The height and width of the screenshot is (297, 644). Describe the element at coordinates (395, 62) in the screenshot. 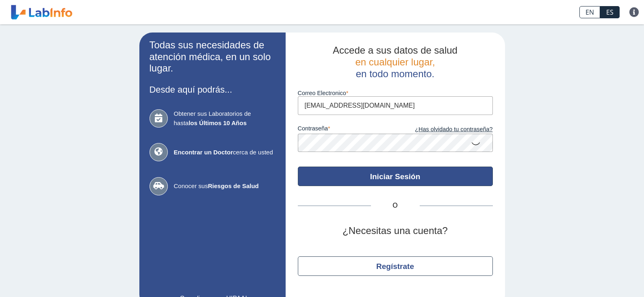

I see `span: en cualquier lugar,` at that location.